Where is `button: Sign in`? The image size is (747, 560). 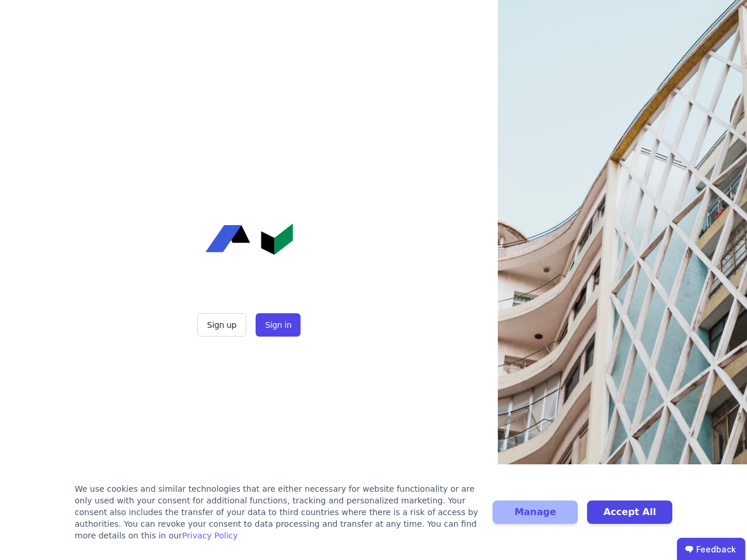 button: Sign in is located at coordinates (278, 325).